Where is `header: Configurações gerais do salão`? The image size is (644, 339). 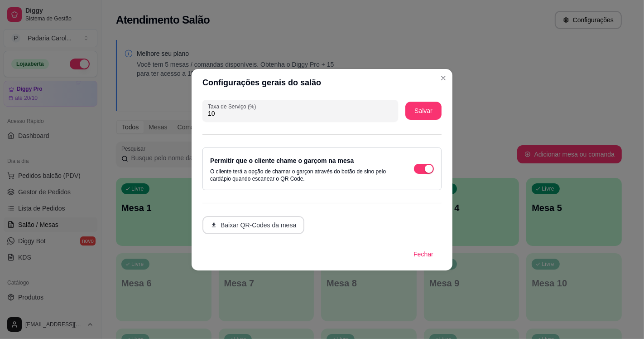 header: Configurações gerais do salão is located at coordinates (322, 82).